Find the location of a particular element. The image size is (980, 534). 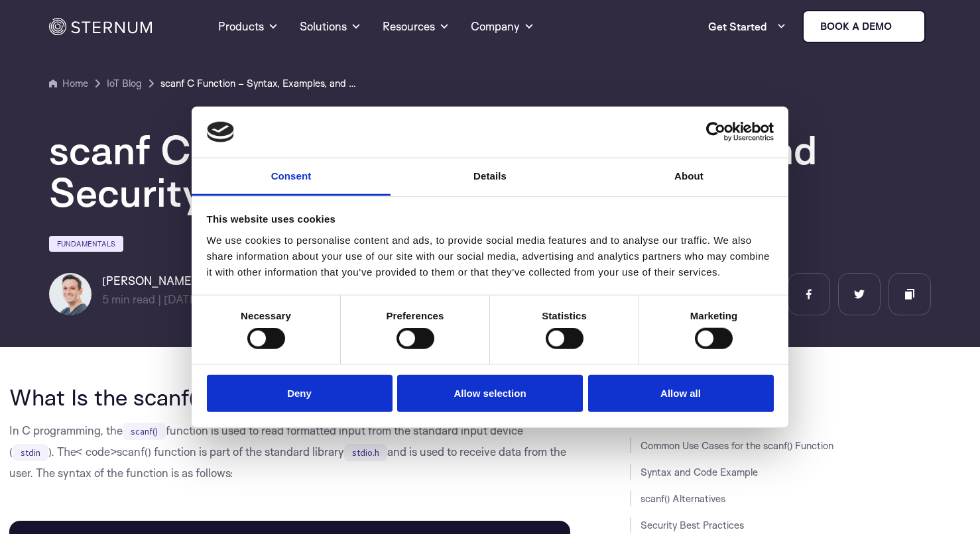

a: Company is located at coordinates (502, 26).